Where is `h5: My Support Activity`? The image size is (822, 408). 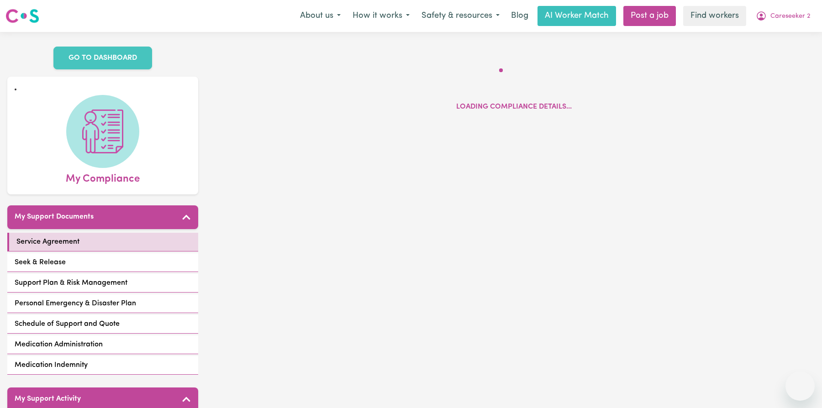
h5: My Support Activity is located at coordinates (47, 399).